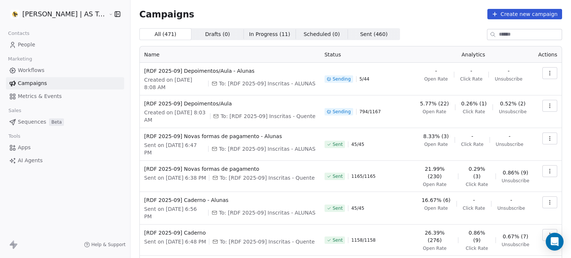  What do you see at coordinates (109, 245) in the screenshot?
I see `span: Help & Support` at bounding box center [109, 245].